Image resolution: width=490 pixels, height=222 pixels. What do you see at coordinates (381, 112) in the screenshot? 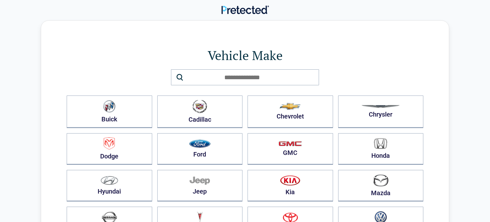
I see `button: Chrysler` at bounding box center [381, 112].